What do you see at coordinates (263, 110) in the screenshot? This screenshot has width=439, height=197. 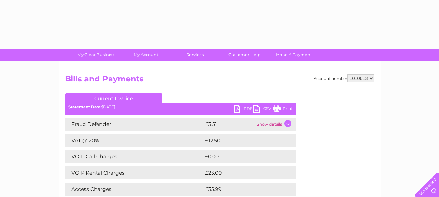 I see `a: CSV` at bounding box center [263, 110].